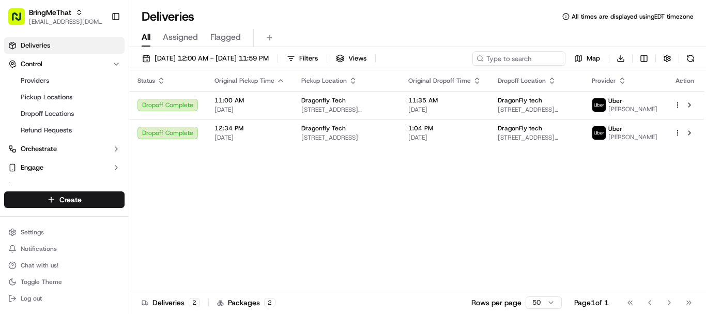  What do you see at coordinates (357, 58) in the screenshot?
I see `span: Views` at bounding box center [357, 58].